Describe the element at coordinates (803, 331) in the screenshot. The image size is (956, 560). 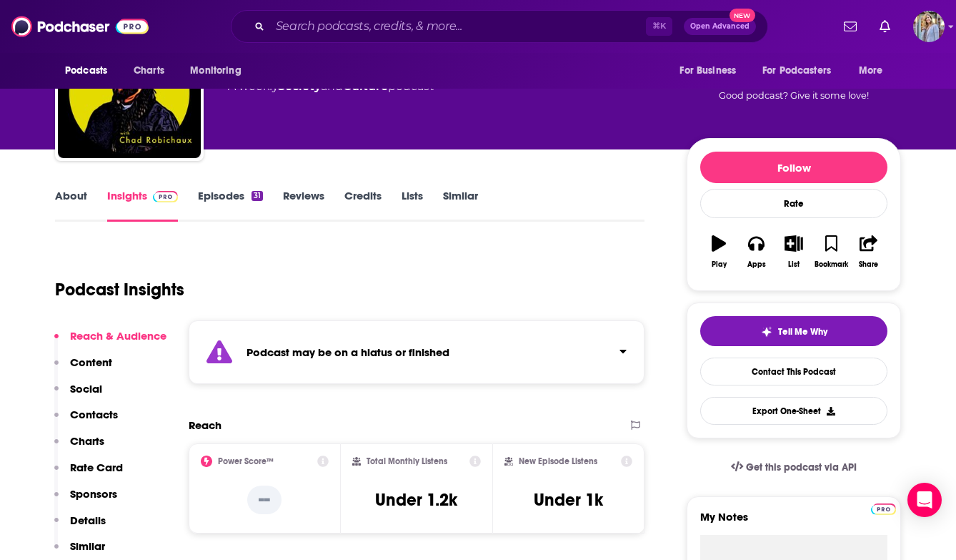
I see `span: Tell Me Why` at that location.